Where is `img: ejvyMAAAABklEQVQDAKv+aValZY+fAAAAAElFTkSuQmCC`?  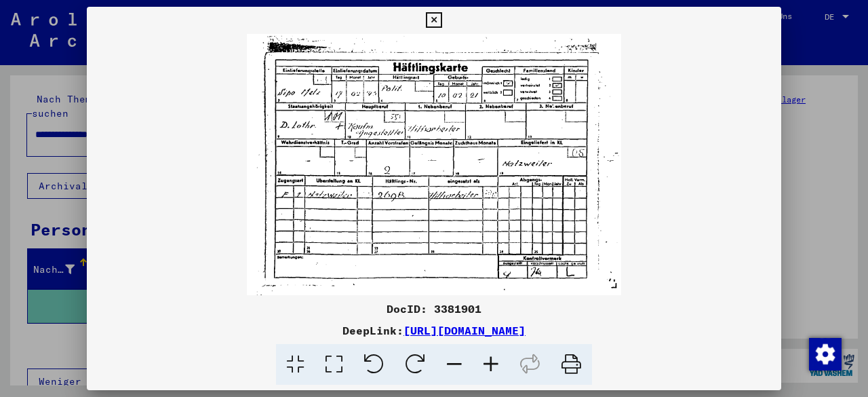 img: ejvyMAAAABklEQVQDAKv+aValZY+fAAAAAElFTkSuQmCC is located at coordinates (434, 164).